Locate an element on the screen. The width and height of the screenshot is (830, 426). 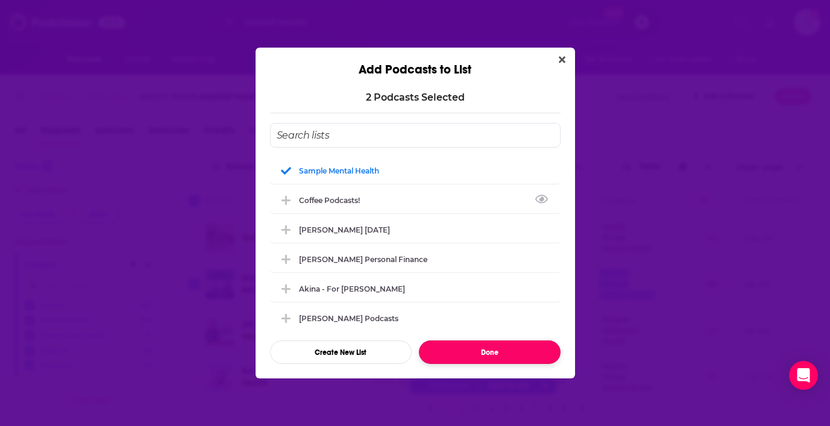
button: View Link is located at coordinates (364, 203).